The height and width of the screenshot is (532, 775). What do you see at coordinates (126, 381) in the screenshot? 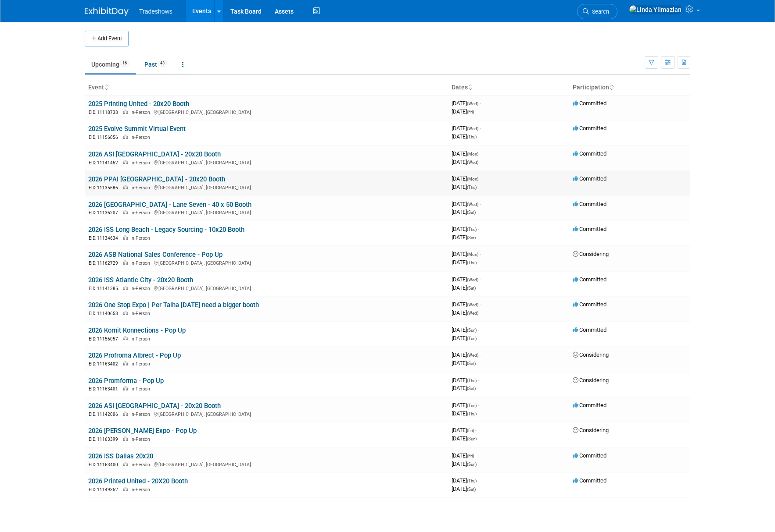
I see `a: 2026 Promforma - Pop Up` at bounding box center [126, 381].